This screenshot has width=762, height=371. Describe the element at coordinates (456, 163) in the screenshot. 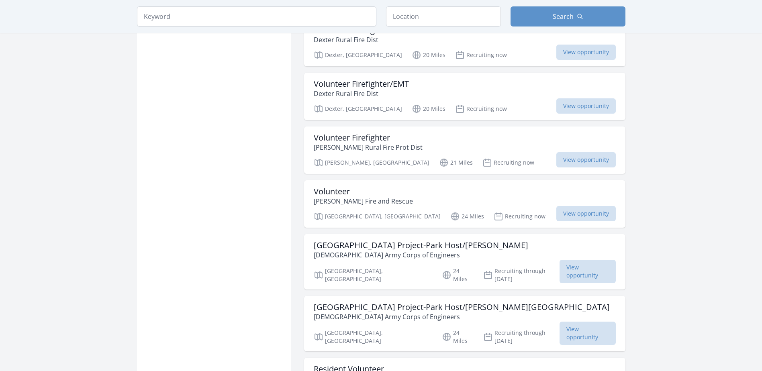

I see `p: 21 Miles` at that location.